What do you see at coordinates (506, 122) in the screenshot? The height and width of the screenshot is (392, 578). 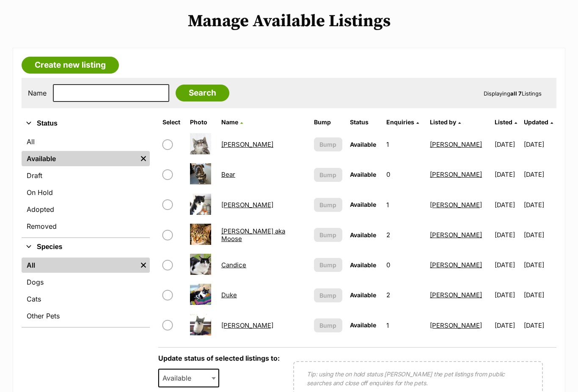 I see `a: Listed` at bounding box center [506, 122].